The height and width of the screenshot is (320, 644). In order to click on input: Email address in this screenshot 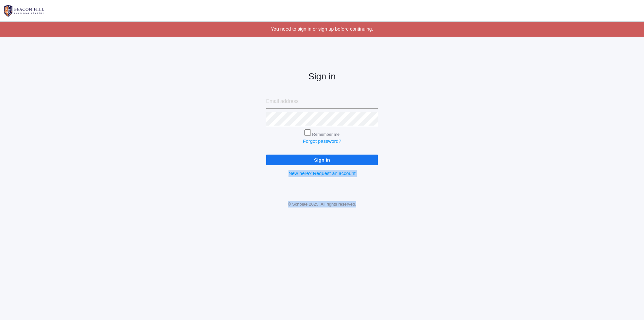, I will do `click(322, 101)`.